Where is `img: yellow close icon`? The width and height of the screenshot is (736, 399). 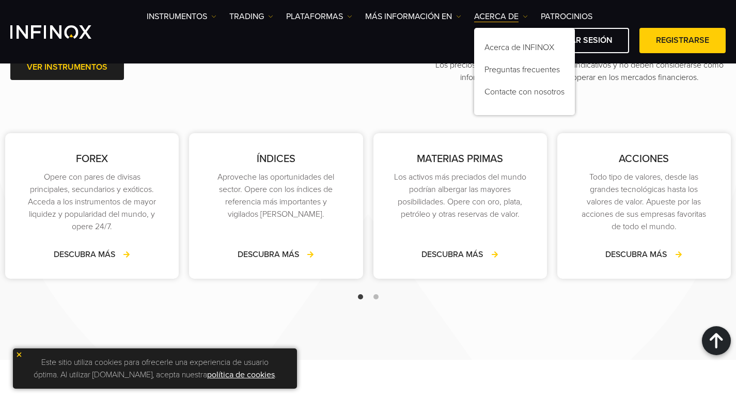
img: yellow close icon is located at coordinates (19, 355).